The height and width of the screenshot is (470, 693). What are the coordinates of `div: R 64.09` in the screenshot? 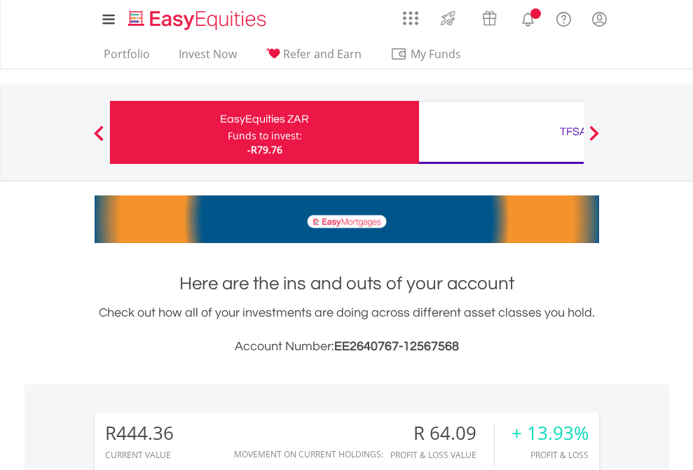 It's located at (442, 433).